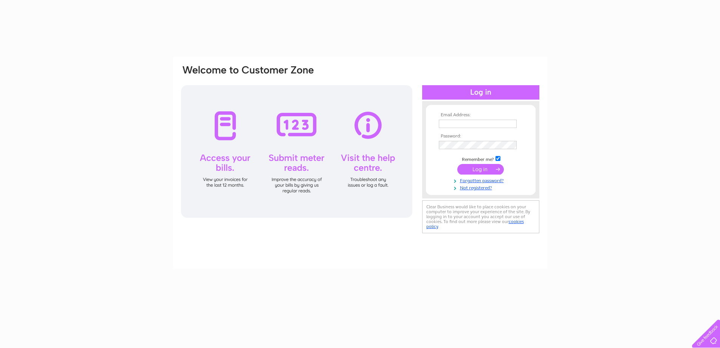 This screenshot has width=720, height=348. What do you see at coordinates (475, 223) in the screenshot?
I see `a: cookies policy` at bounding box center [475, 223].